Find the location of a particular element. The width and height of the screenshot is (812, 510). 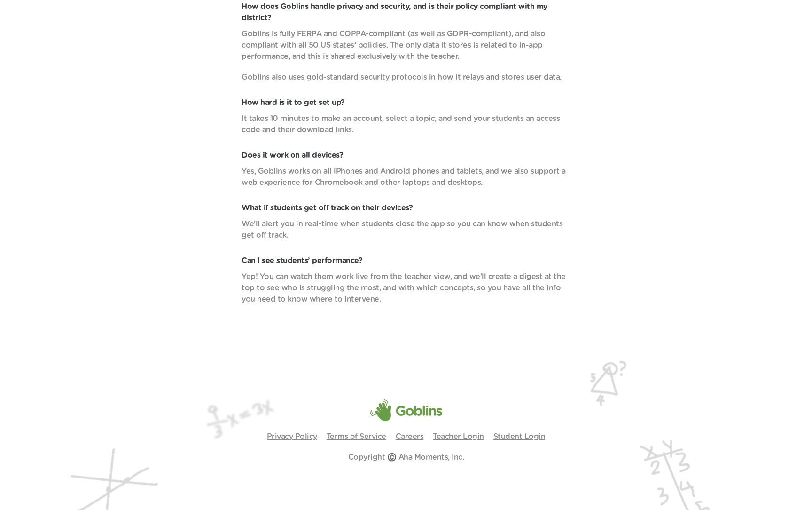

a: Teacher Login is located at coordinates (458, 437).